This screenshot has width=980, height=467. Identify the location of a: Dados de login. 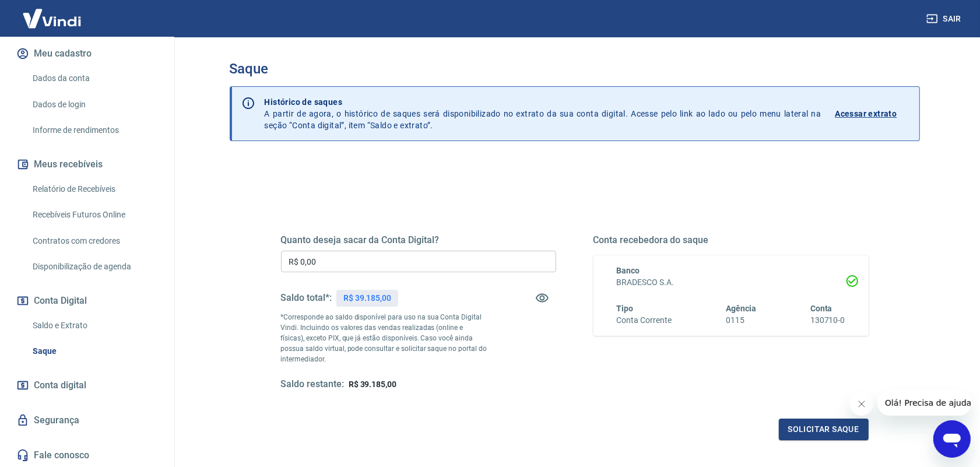
(94, 104).